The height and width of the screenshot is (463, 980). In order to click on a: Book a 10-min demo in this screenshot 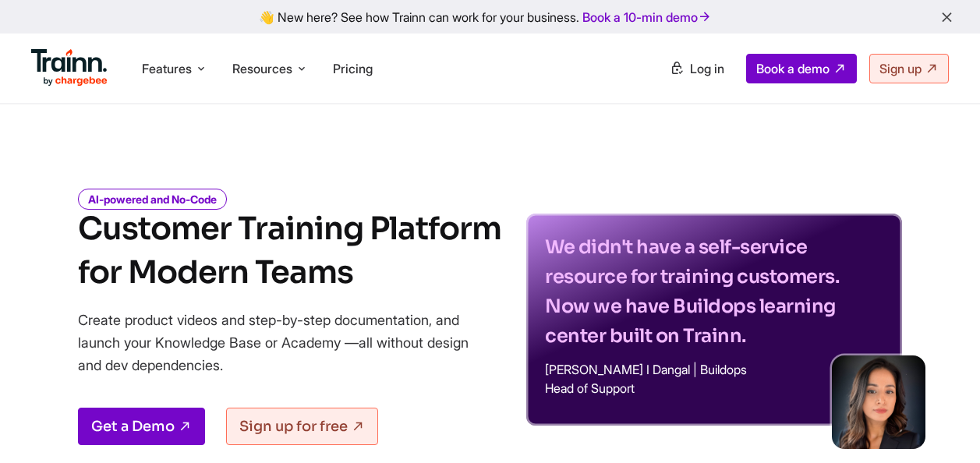, I will do `click(647, 17)`.